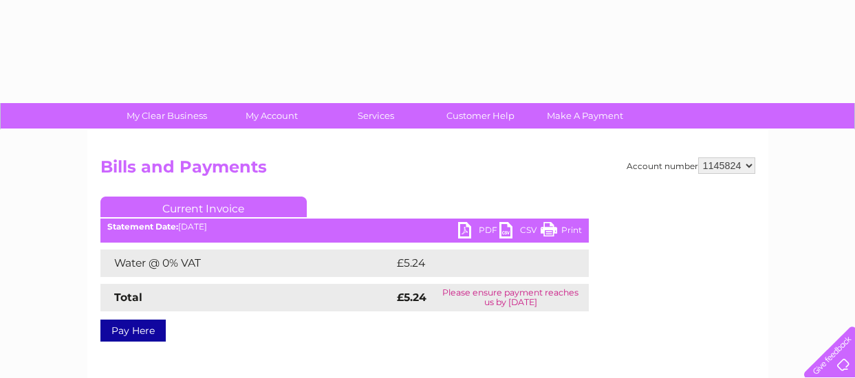 This screenshot has width=855, height=378. Describe the element at coordinates (142, 226) in the screenshot. I see `b: Statement Date:` at that location.